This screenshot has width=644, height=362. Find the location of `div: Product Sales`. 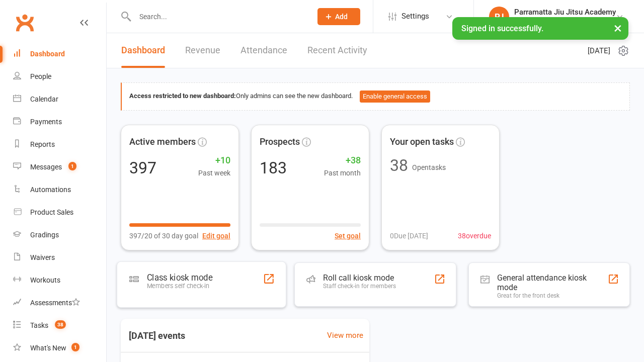

div: Product Sales is located at coordinates (52, 212).